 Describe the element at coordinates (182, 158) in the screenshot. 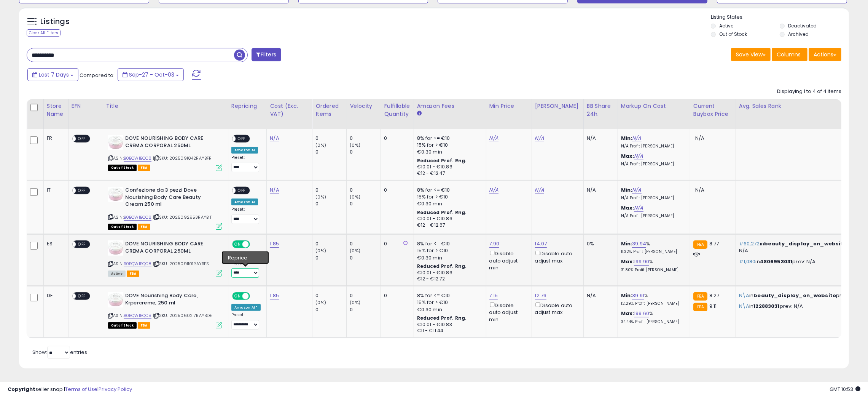

I see `span: | SKU: 2025091842RAYBFR` at that location.